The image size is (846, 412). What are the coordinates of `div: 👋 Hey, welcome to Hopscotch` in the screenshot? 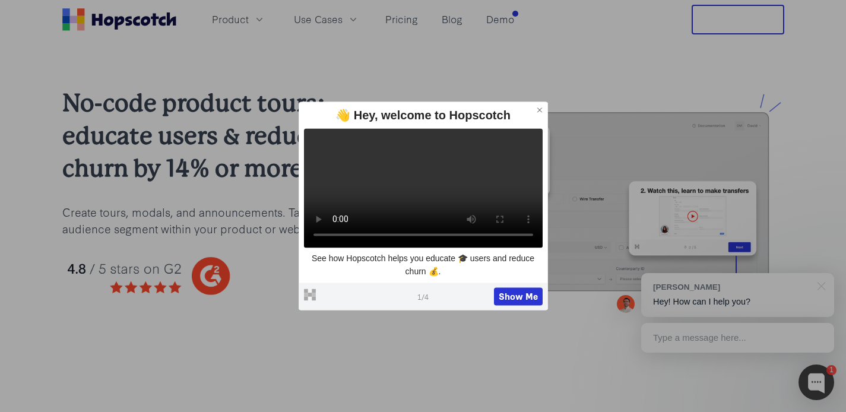 It's located at (423, 115).